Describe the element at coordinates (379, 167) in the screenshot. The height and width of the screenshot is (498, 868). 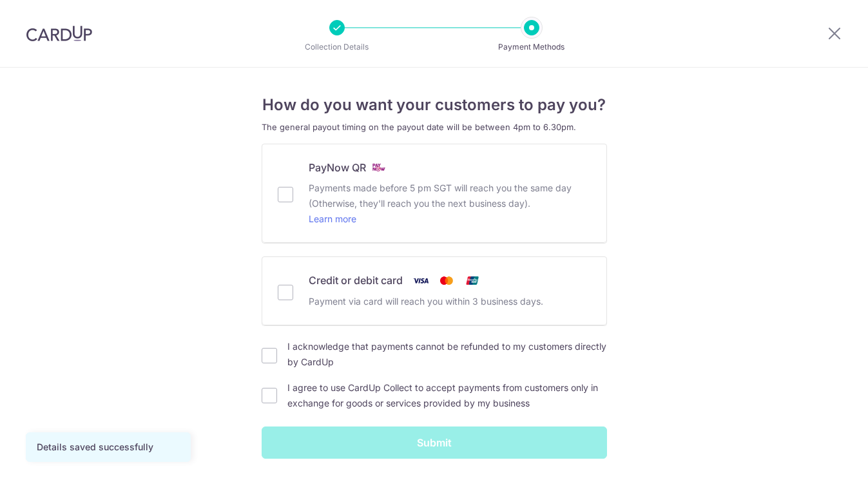
I see `img: PayNow` at that location.